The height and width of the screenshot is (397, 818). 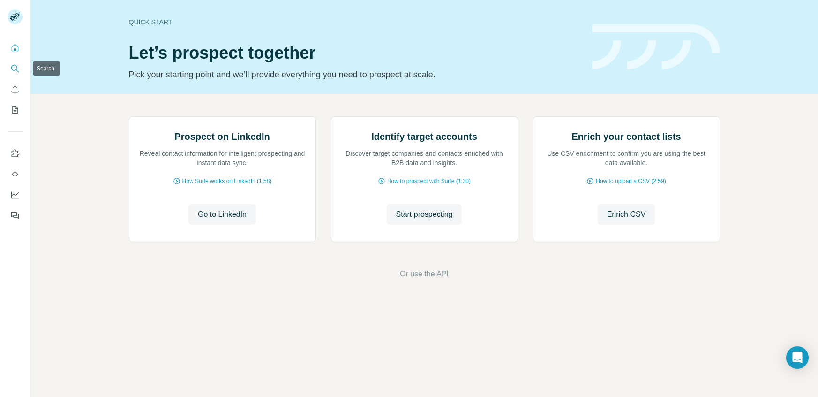 What do you see at coordinates (424, 274) in the screenshot?
I see `button: Or use the API` at bounding box center [424, 274].